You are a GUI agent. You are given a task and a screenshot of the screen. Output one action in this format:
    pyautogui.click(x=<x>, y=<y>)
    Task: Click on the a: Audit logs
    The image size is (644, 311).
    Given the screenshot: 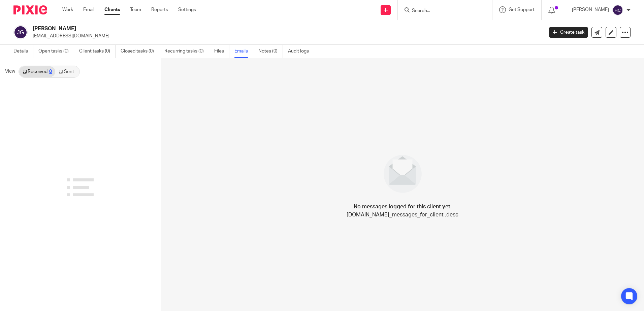 What is the action you would take?
    pyautogui.click(x=301, y=51)
    